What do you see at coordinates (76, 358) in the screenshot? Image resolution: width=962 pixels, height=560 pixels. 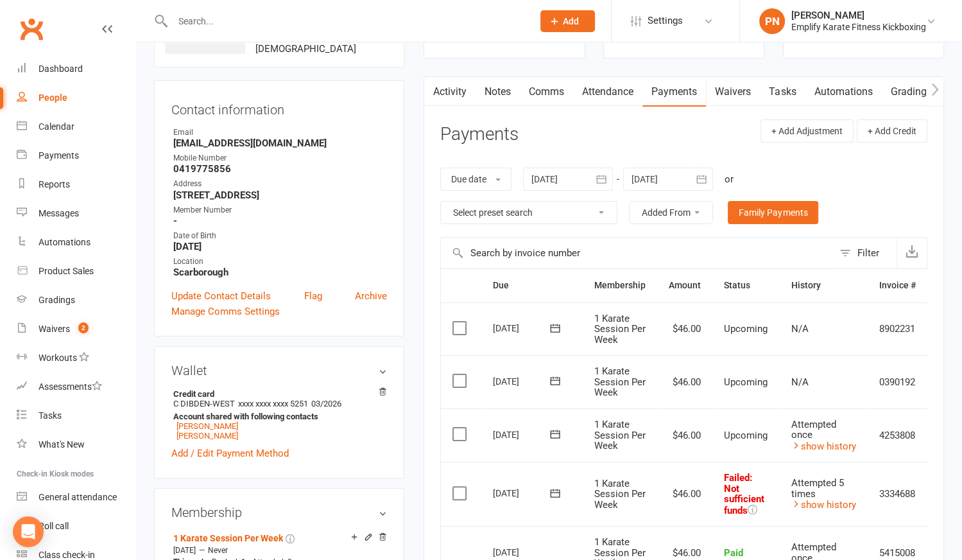 I see `a: Workouts` at bounding box center [76, 358].